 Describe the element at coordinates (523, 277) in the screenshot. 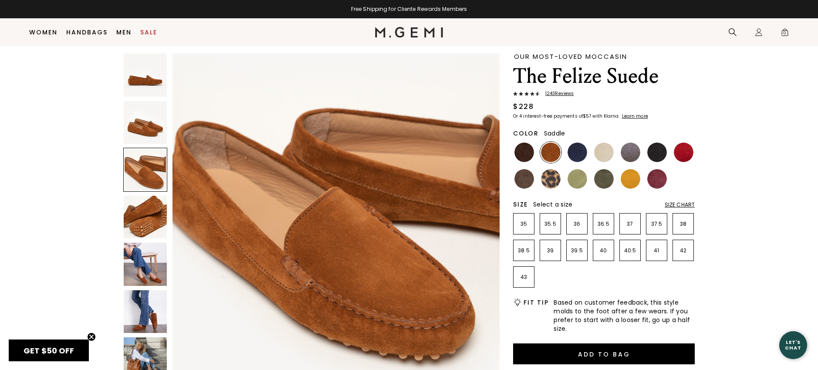

I see `p: 43` at that location.